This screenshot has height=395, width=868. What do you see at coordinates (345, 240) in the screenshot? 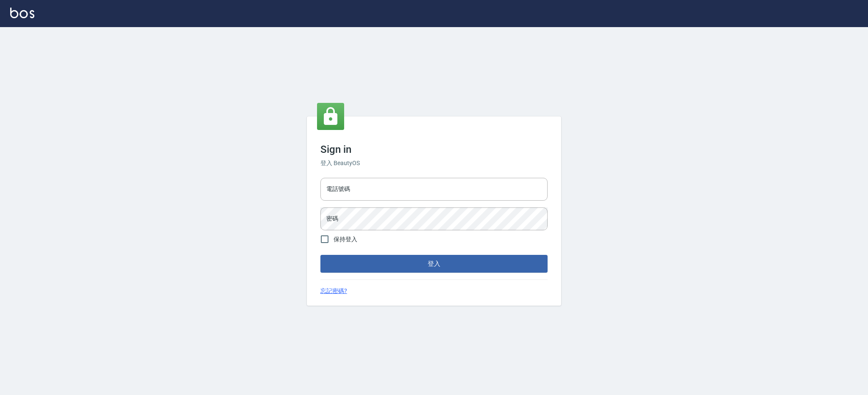
I see `span: 保持登入` at bounding box center [345, 240].